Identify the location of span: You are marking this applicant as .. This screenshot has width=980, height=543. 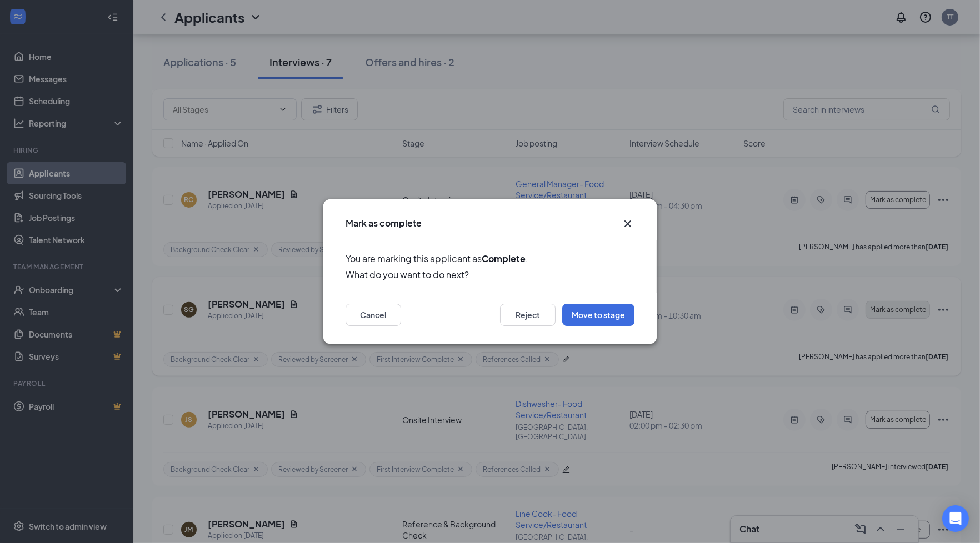
(490, 258).